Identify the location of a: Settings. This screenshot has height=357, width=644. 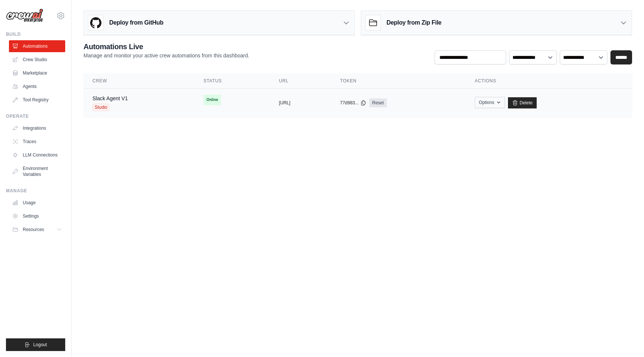
(37, 216).